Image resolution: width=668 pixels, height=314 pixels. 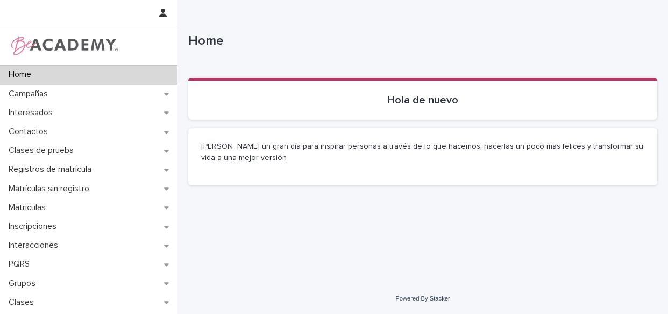 What do you see at coordinates (51, 188) in the screenshot?
I see `p: Matrículas sin registro` at bounding box center [51, 188].